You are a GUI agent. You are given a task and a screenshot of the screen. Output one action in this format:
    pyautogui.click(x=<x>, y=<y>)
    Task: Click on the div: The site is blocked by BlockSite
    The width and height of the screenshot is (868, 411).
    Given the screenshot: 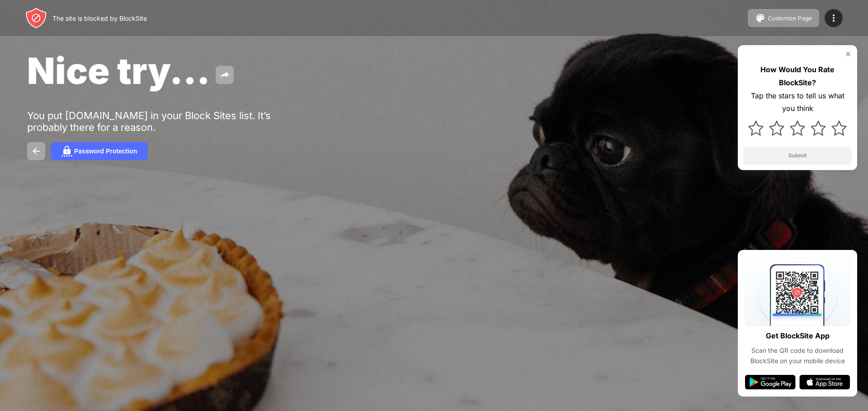 What is the action you would take?
    pyautogui.click(x=99, y=18)
    